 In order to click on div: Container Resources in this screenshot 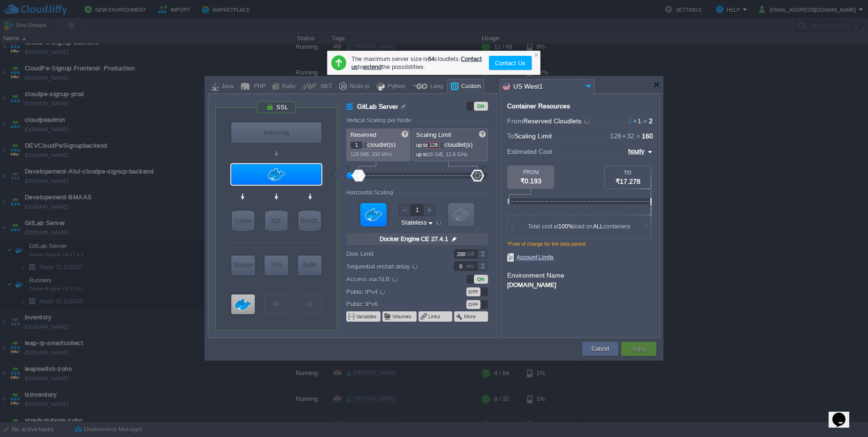, I will do `click(538, 106)`.